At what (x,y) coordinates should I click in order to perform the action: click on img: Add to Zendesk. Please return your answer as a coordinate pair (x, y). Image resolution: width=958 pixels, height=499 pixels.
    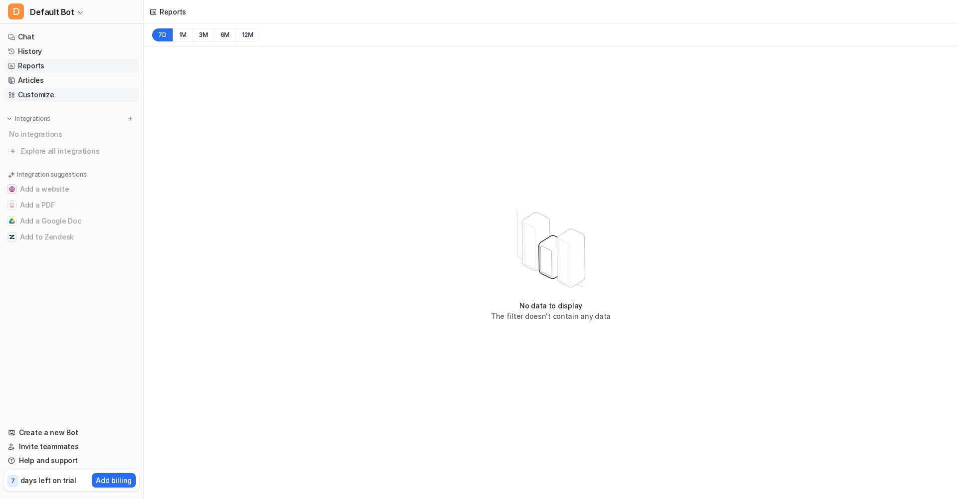
    Looking at the image, I should click on (12, 237).